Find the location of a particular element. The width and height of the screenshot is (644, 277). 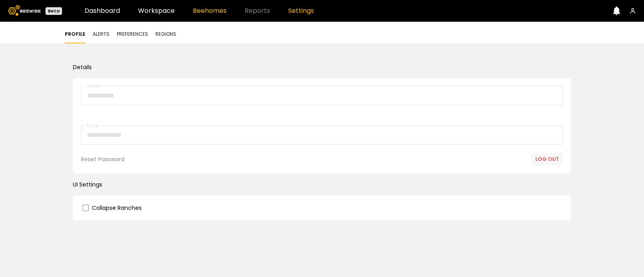

label: Collapse Ranches is located at coordinates (117, 208).